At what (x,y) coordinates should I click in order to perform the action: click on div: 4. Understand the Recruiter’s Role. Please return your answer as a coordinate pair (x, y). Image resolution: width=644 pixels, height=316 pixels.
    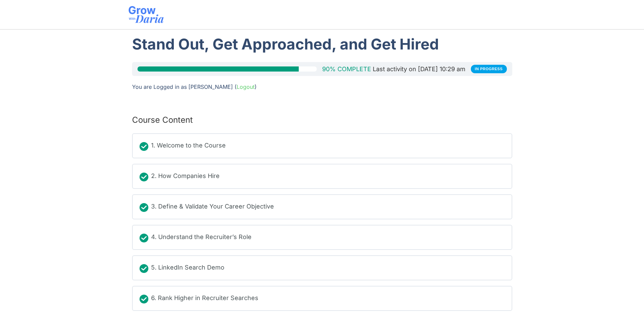
    Looking at the image, I should click on (202, 237).